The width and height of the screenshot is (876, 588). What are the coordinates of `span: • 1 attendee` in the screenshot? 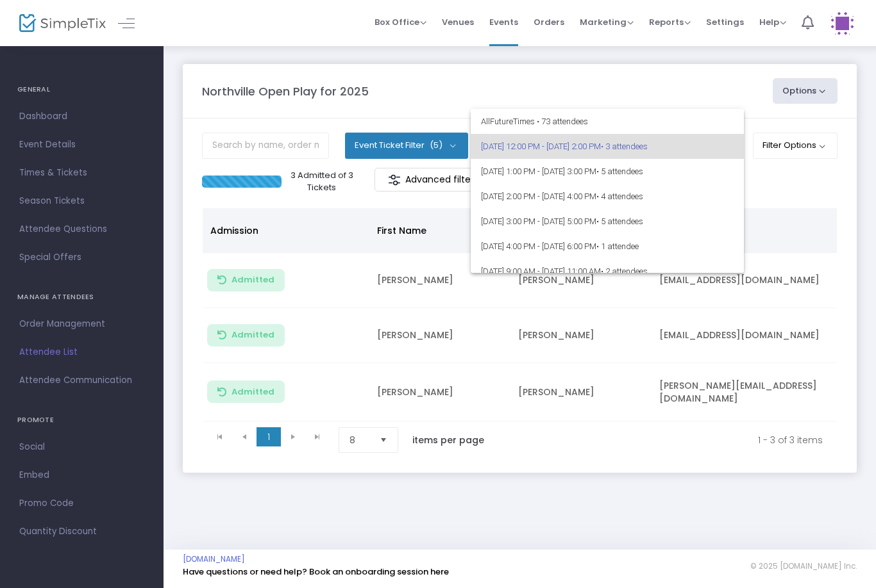 It's located at (617, 246).